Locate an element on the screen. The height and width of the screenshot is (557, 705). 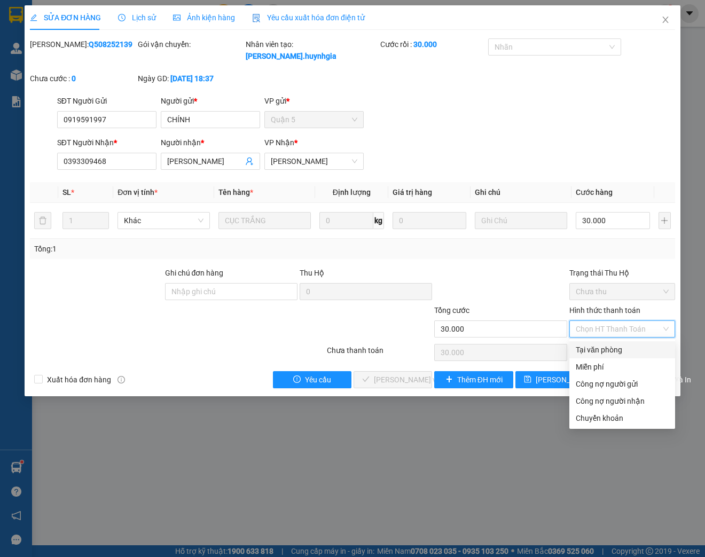
div: 0333740731 is located at coordinates (145, 55).